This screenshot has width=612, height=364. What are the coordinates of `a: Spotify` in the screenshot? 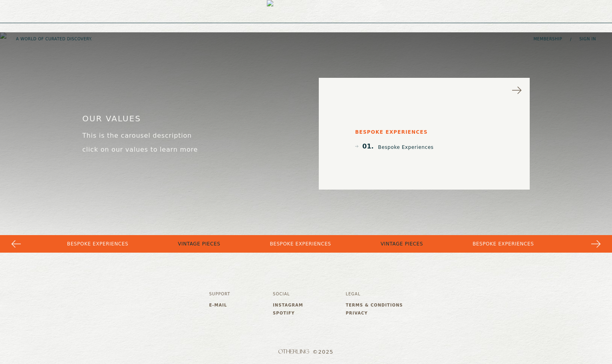 It's located at (288, 313).